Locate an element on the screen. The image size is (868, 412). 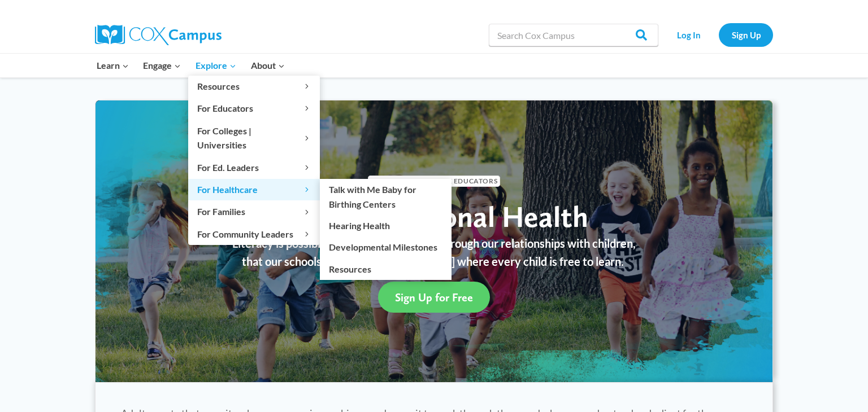
button: Child menu of Resources is located at coordinates (254, 86).